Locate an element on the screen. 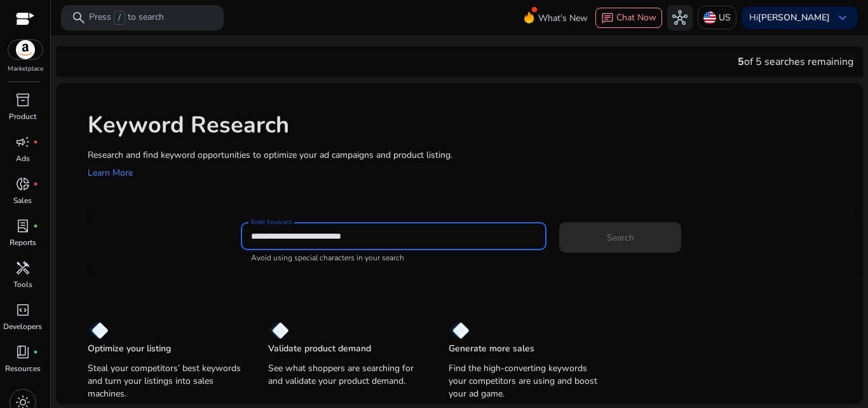  span: lab_profile is located at coordinates (23, 226).